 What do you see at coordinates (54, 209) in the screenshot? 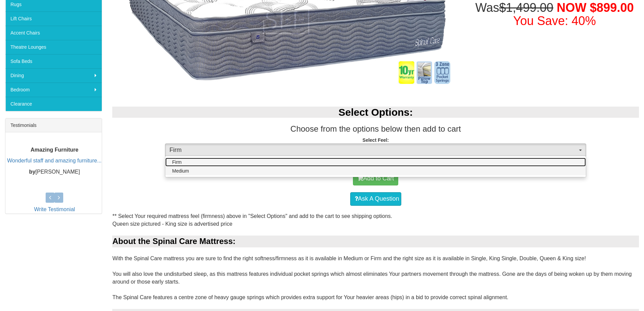
I see `a: Write Testimonial` at bounding box center [54, 209].